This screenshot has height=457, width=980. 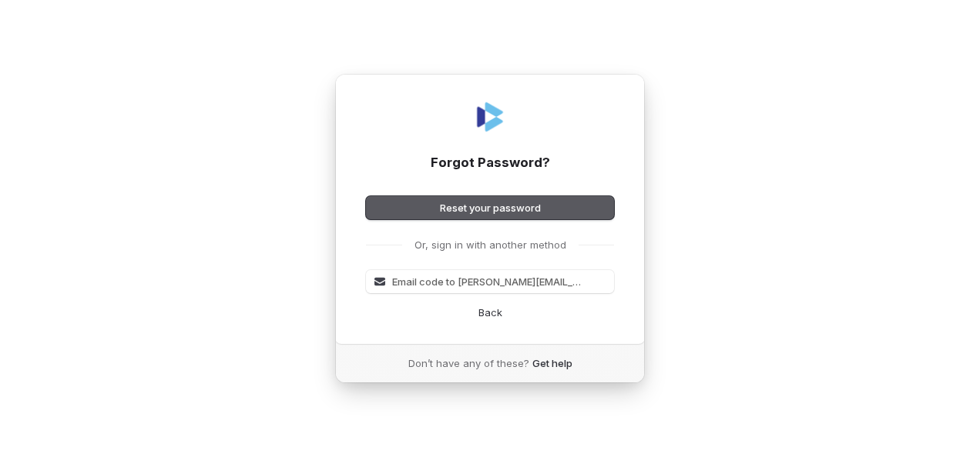 What do you see at coordinates (490, 245) in the screenshot?
I see `p: Or, sign in with another method` at bounding box center [490, 245].